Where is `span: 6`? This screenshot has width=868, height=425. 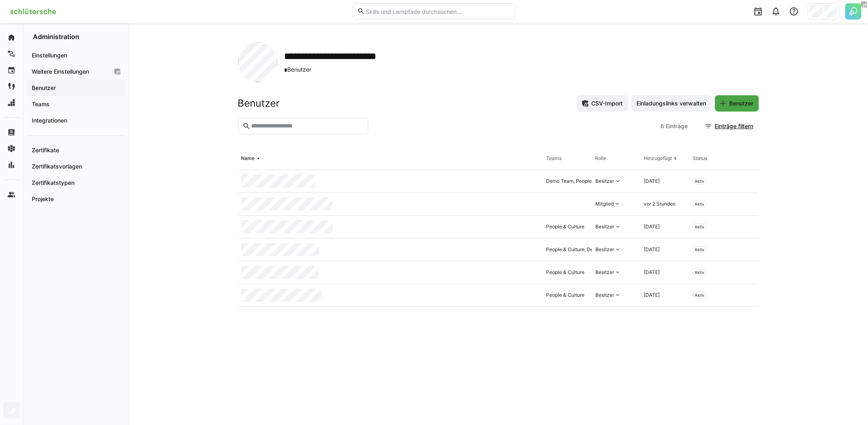 span: 6 is located at coordinates (663, 126).